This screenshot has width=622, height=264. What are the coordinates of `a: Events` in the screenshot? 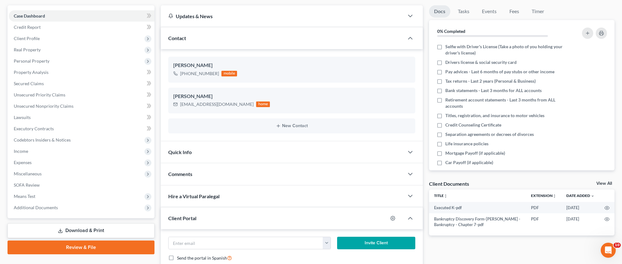 It's located at (489, 11).